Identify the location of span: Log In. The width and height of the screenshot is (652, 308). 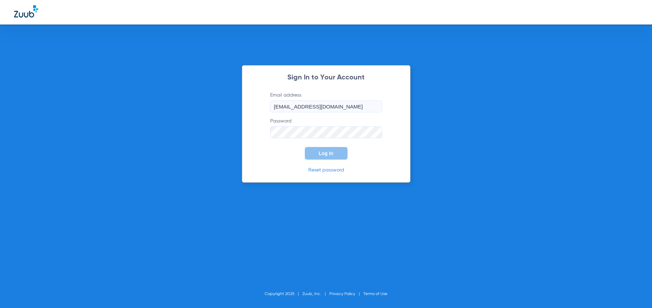
(326, 153).